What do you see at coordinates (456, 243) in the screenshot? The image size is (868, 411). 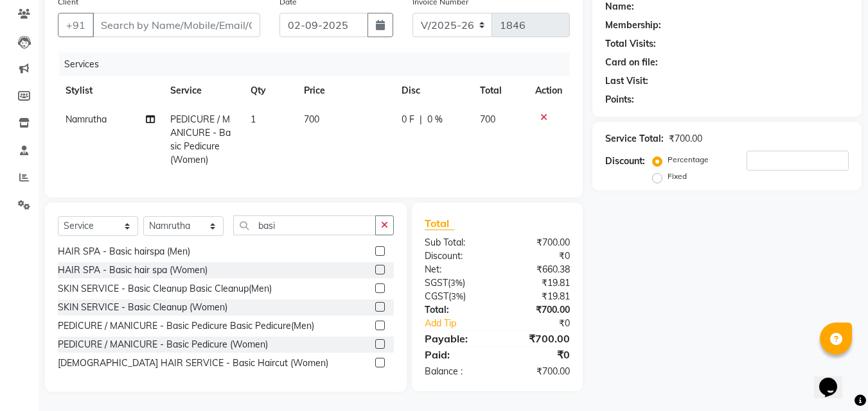 I see `div: Sub Total:` at bounding box center [456, 243].